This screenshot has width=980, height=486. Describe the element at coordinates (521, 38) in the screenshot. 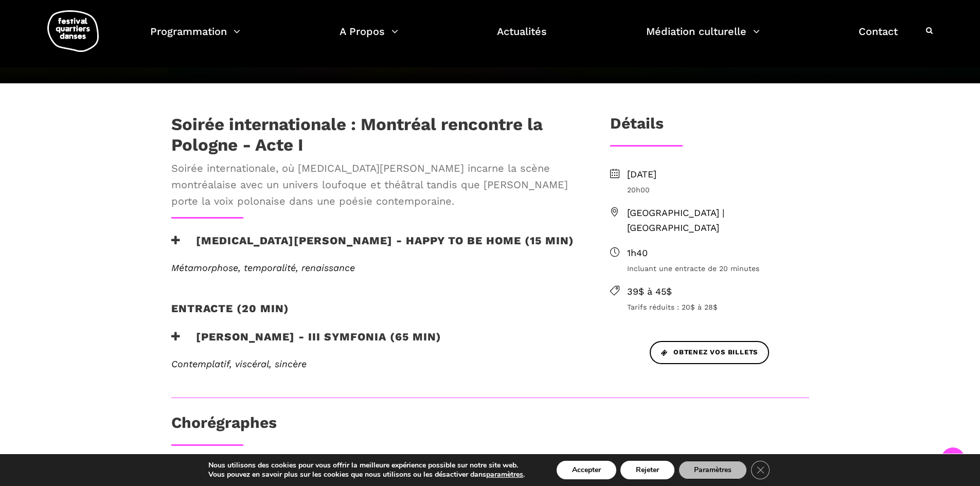

I see `a: Actualités` at that location.